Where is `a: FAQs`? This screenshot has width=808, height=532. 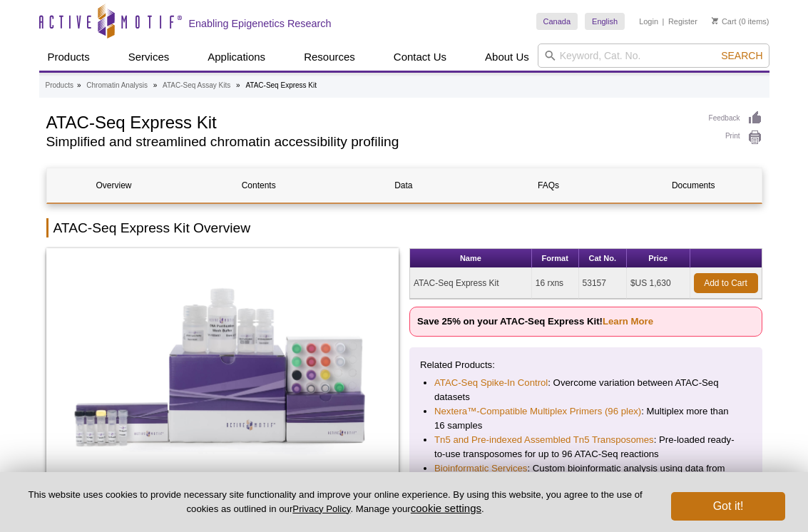 a: FAQs is located at coordinates (548, 185).